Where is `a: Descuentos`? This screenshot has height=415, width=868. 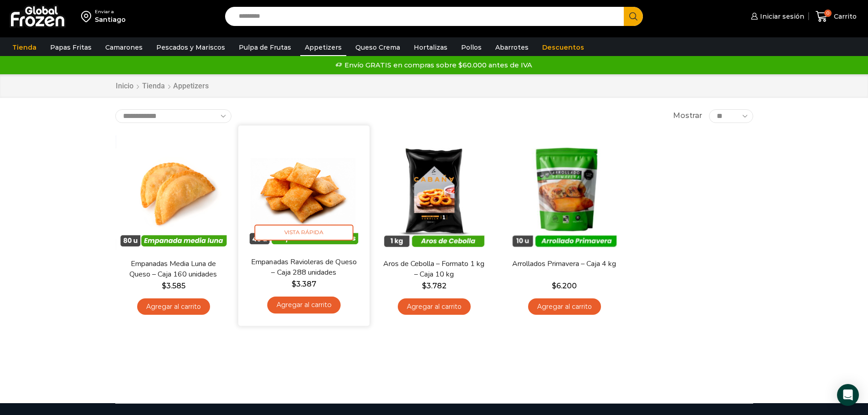 a: Descuentos is located at coordinates (563, 47).